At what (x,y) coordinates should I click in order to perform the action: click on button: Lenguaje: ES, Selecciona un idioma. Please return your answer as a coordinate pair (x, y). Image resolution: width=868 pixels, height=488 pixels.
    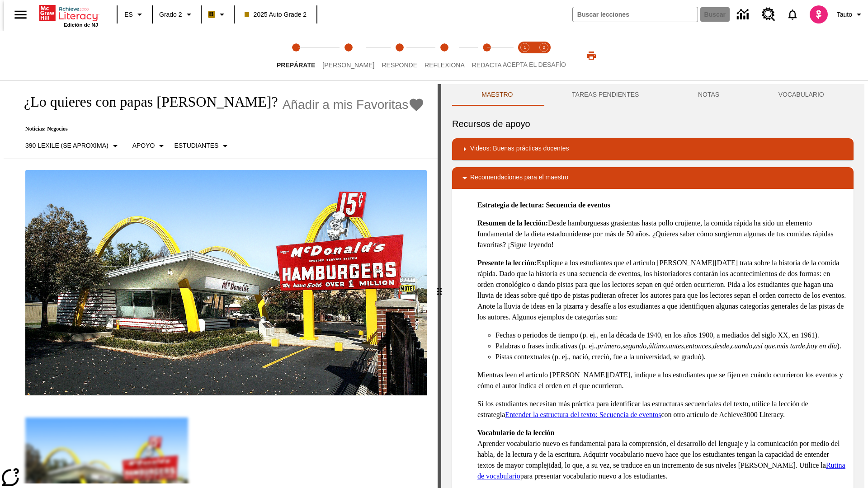
    Looking at the image, I should click on (135, 14).